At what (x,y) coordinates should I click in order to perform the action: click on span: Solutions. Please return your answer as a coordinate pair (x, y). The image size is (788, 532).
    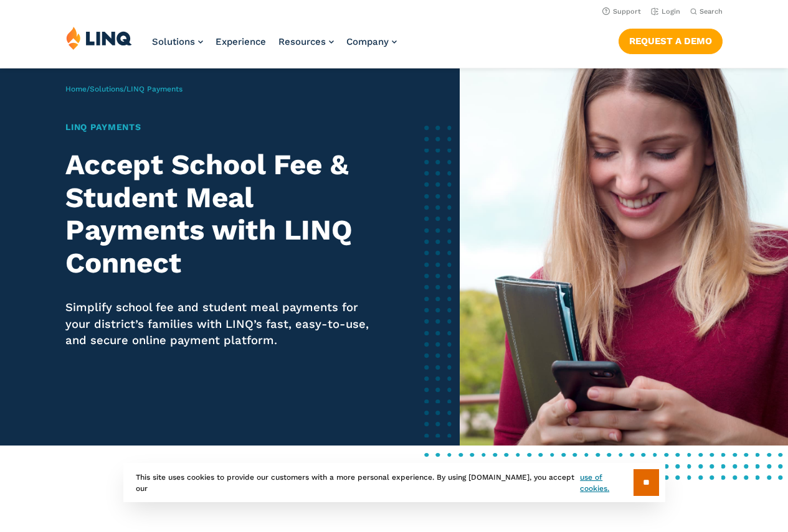
    Looking at the image, I should click on (173, 42).